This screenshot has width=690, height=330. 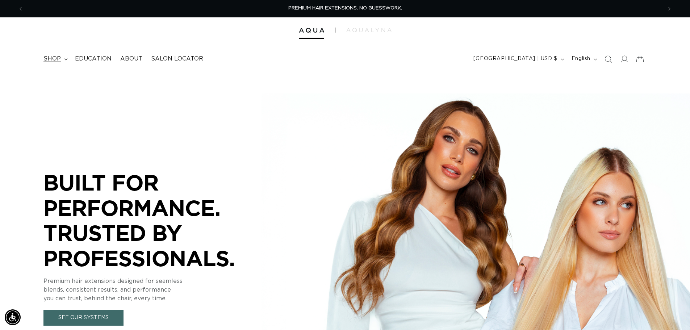 What do you see at coordinates (152, 290) in the screenshot?
I see `p: Premium hair extensions designed for seamless blends, consistent results, and performance you can...` at bounding box center [152, 290].